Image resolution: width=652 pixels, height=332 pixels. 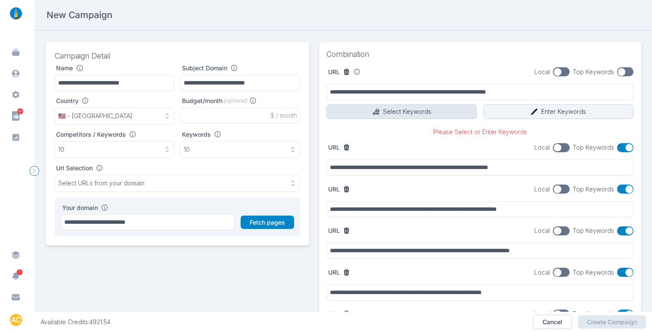 What do you see at coordinates (202, 101) in the screenshot?
I see `label: Budget/month` at bounding box center [202, 101].